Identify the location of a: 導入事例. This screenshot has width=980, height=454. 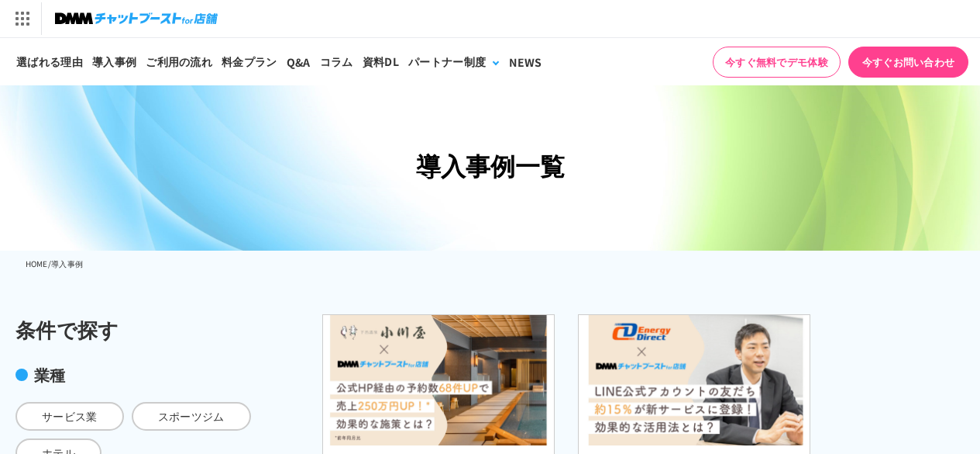
(114, 61).